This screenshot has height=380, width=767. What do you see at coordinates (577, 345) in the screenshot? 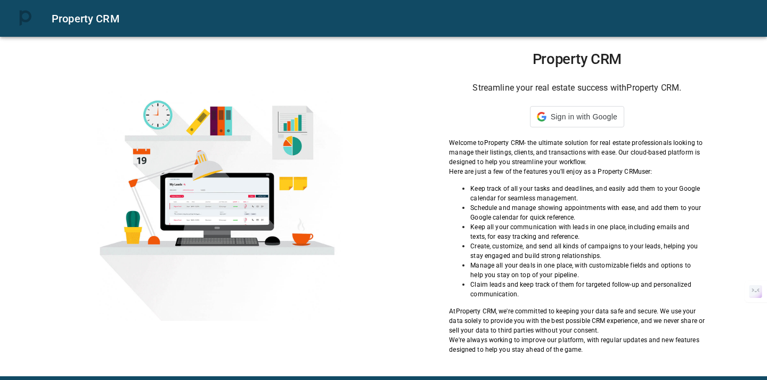
I see `p: We're always working to improve our platform, with regular updates and new features designed to h...` at bounding box center [577, 345].